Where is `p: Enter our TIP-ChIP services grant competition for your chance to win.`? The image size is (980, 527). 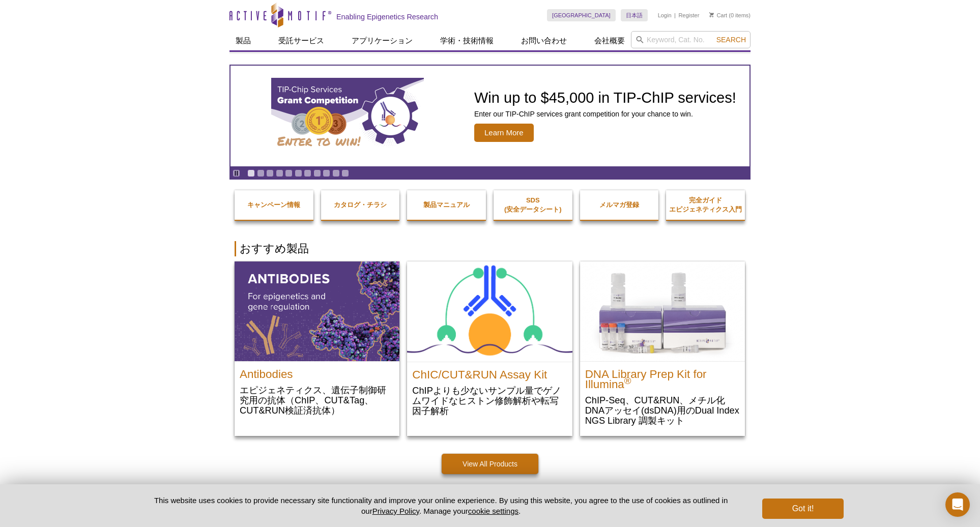
p: Enter our TIP-ChIP services grant competition for your chance to win. is located at coordinates (605, 114).